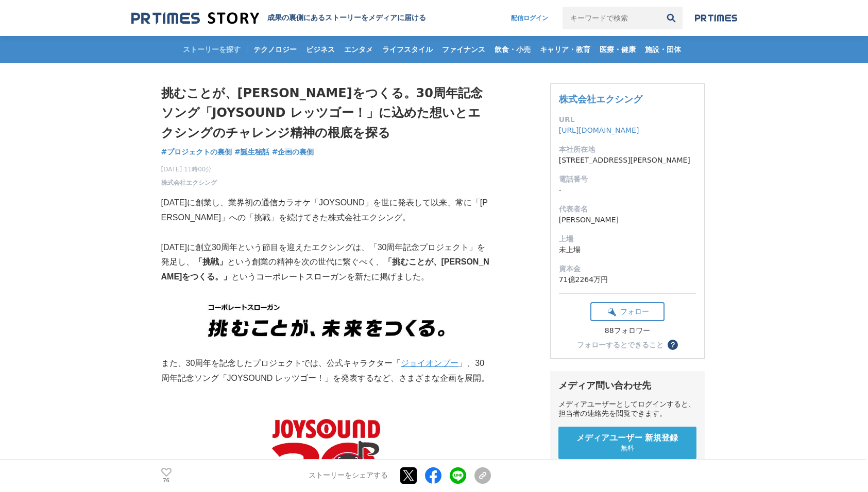 The width and height of the screenshot is (868, 492). I want to click on a: テクノロジー, so click(275, 49).